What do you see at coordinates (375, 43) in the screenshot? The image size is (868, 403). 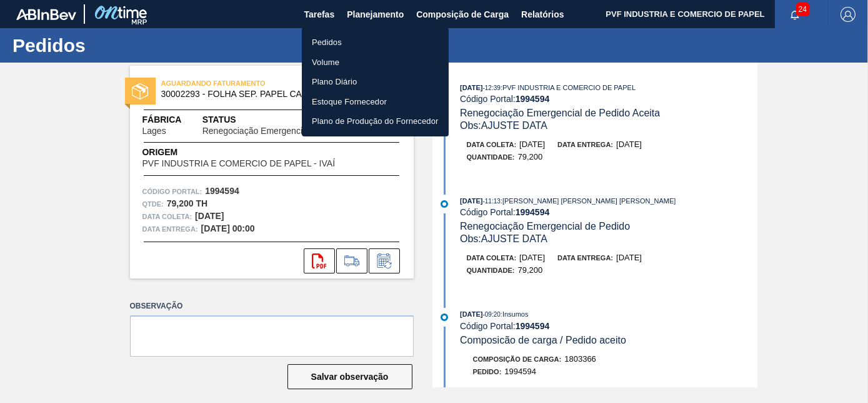 I see `li: Pedidos` at bounding box center [375, 43].